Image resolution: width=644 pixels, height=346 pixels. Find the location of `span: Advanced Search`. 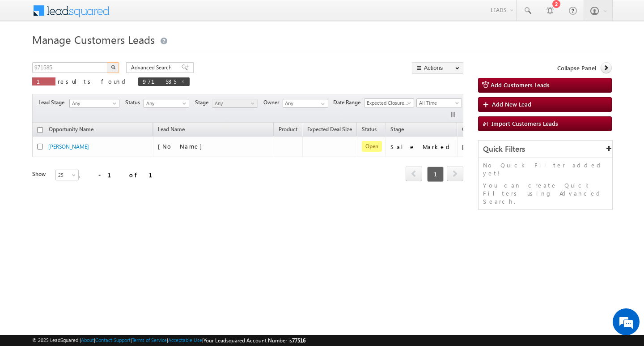

span: Advanced Search is located at coordinates (153, 67).